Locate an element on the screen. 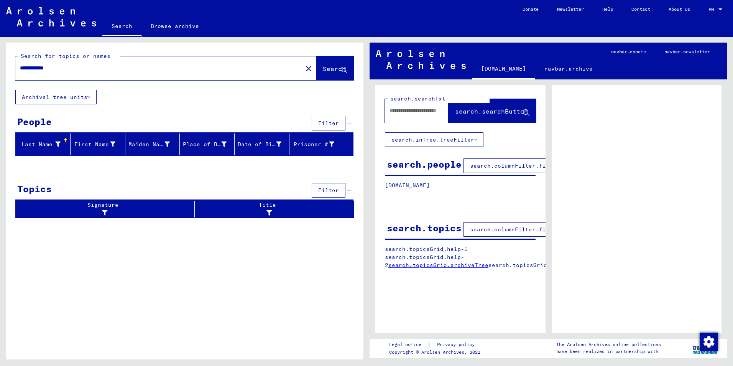 The image size is (733, 366). div: Change consent is located at coordinates (708, 341).